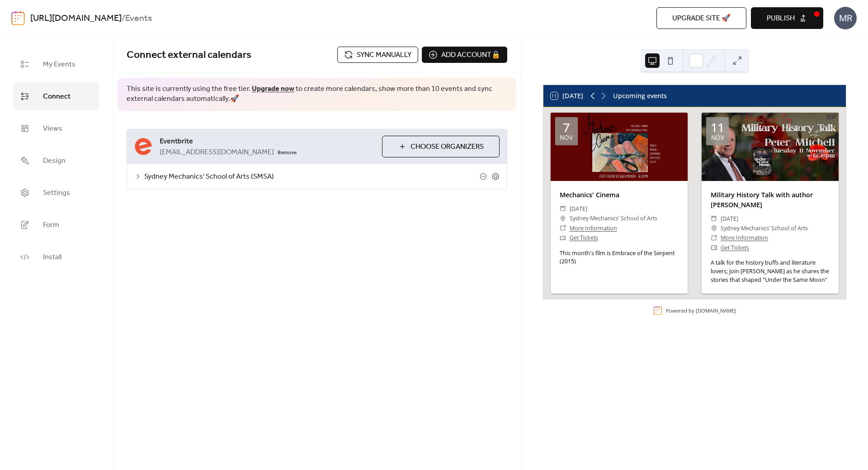 The image size is (868, 470). Describe the element at coordinates (640, 96) in the screenshot. I see `div: Upcoming events` at that location.